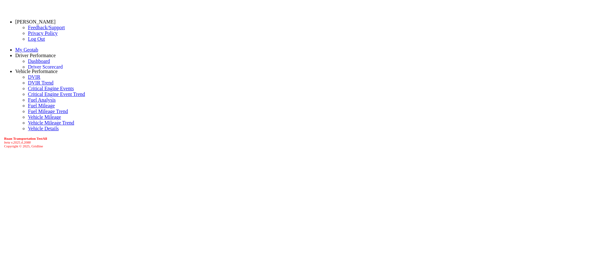  I want to click on i: beta v.2025.4.2088, so click(17, 142).